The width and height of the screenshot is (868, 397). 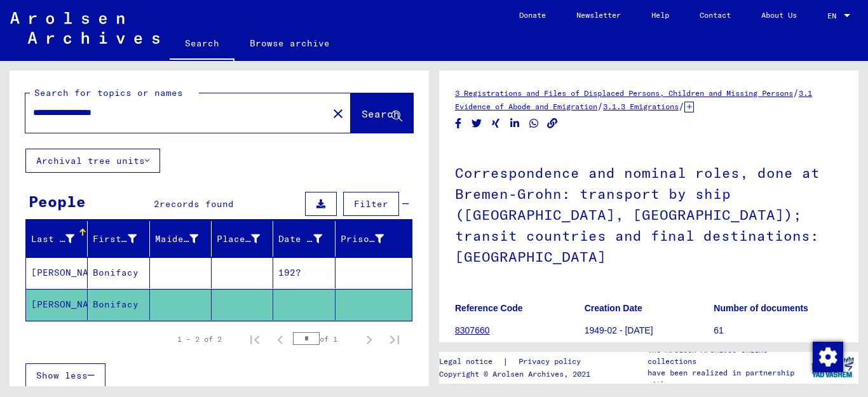 I want to click on div: of 1, so click(x=325, y=339).